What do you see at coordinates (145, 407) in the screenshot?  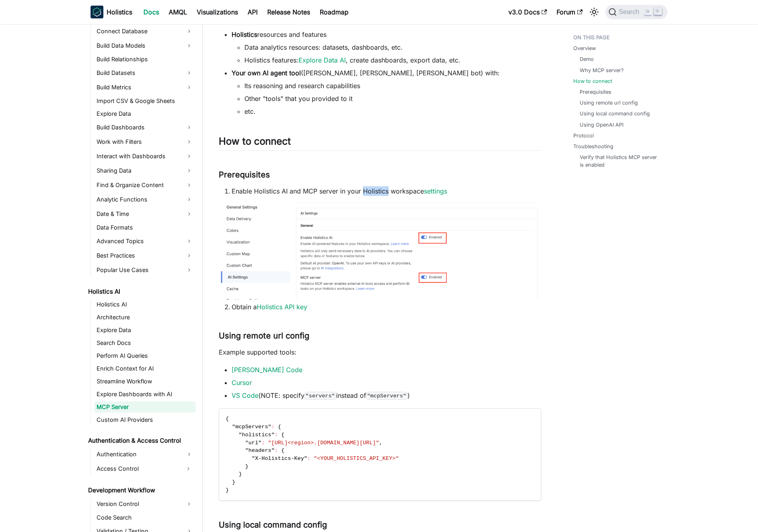 I see `a: MCP Server` at bounding box center [145, 407].